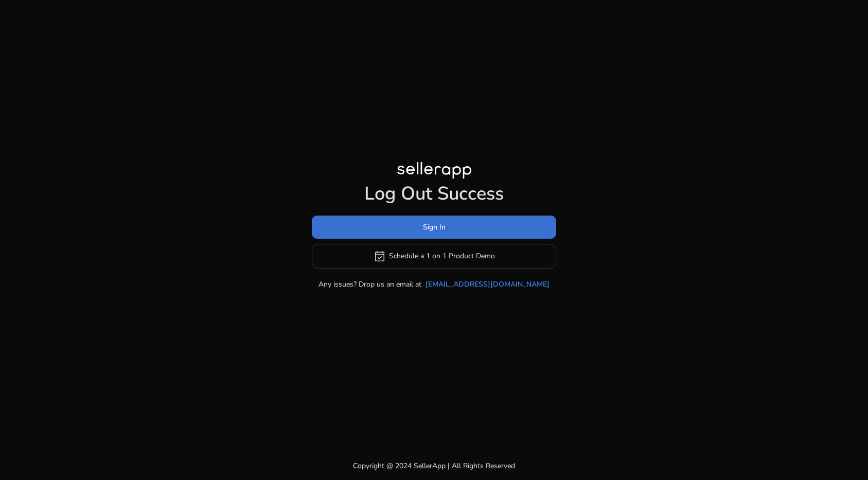 This screenshot has width=868, height=480. Describe the element at coordinates (379, 256) in the screenshot. I see `span: event_available` at that location.